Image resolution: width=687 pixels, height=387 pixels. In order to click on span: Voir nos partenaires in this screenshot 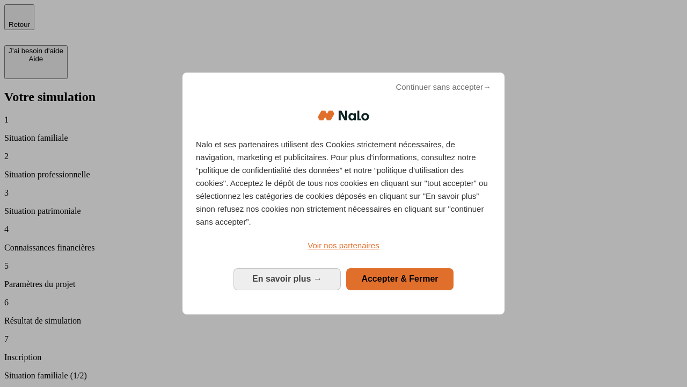, I will do `click(343, 245)`.